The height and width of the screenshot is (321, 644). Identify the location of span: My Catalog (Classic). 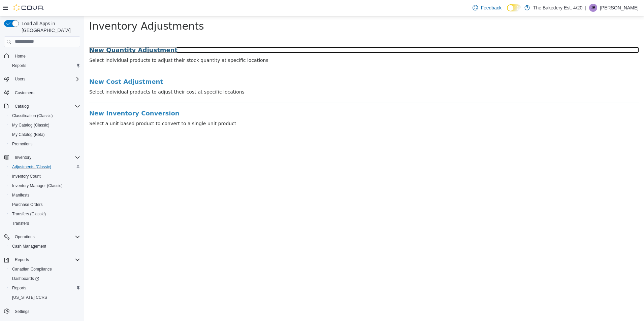
(31, 125).